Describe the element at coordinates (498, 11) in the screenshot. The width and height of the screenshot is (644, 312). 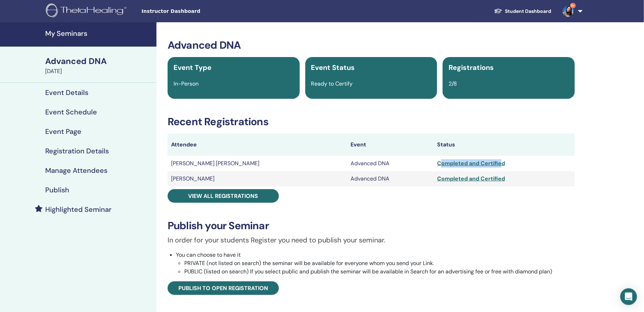
I see `img: graduation-cap-white.svg` at that location.